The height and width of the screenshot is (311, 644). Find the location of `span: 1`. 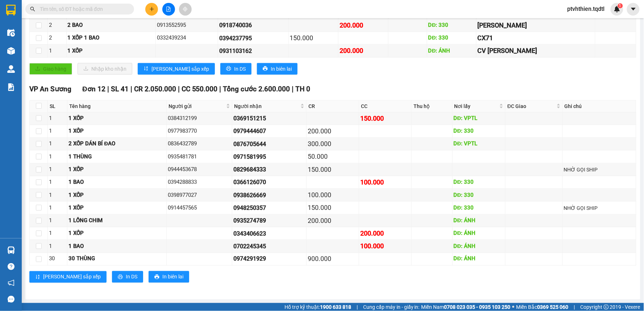

span: 1 is located at coordinates (620, 6).